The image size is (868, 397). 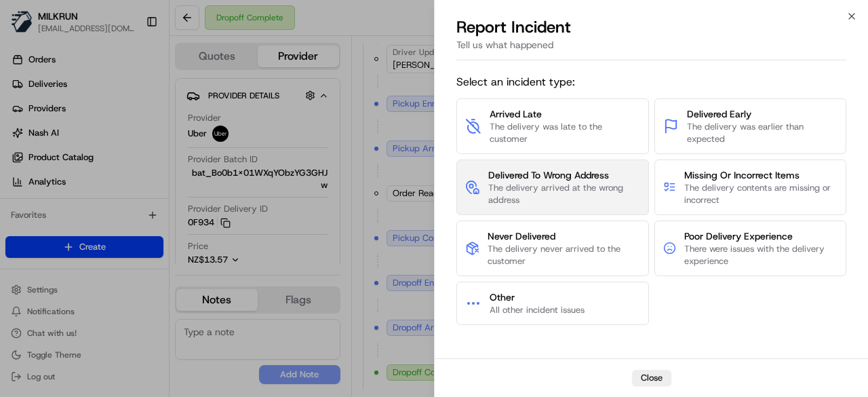 What do you see at coordinates (761, 175) in the screenshot?
I see `span: Missing Or Incorrect Items` at bounding box center [761, 175].